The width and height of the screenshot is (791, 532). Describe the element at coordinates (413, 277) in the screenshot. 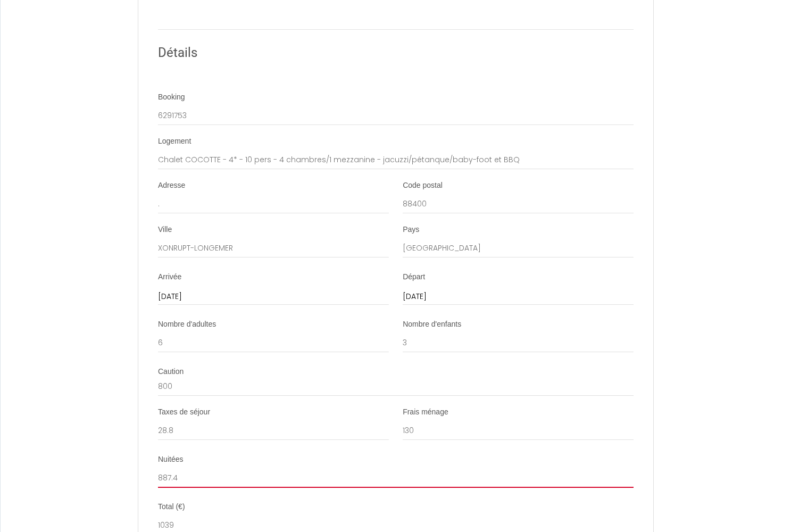

I see `label: Départ` at that location.